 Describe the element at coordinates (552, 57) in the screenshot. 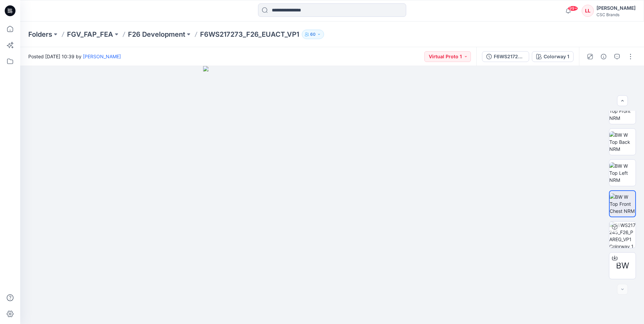

I see `button: Colorway 1` at that location.